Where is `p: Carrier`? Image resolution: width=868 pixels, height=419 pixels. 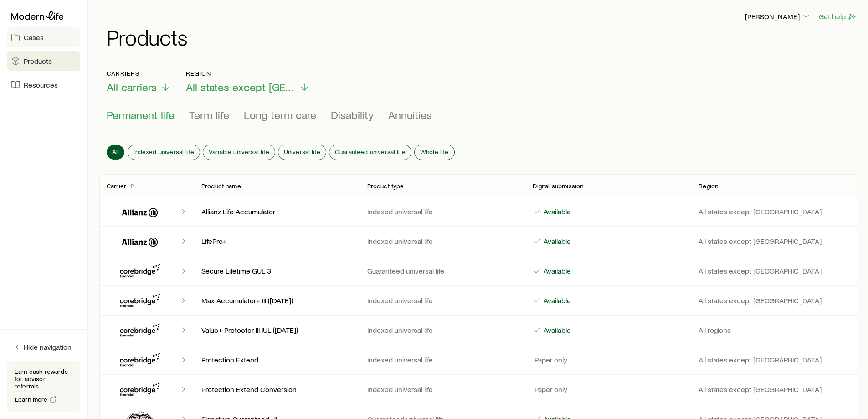 p: Carrier is located at coordinates (116, 186).